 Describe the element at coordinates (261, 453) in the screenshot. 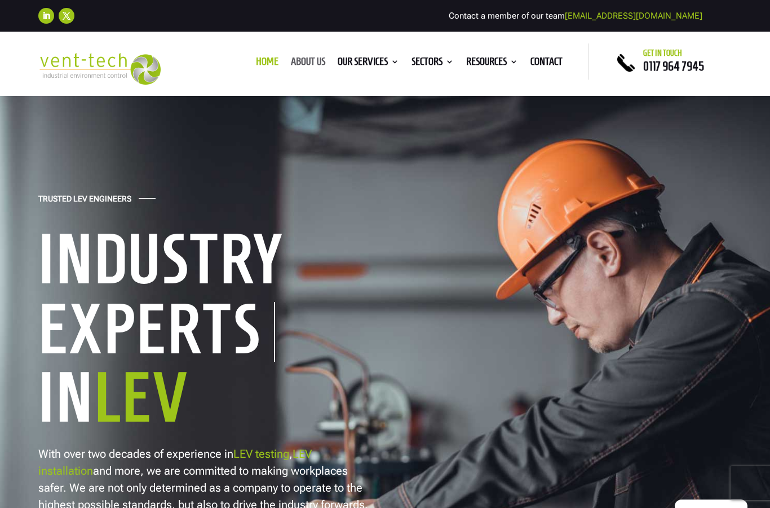

I see `a: LEV testing` at that location.